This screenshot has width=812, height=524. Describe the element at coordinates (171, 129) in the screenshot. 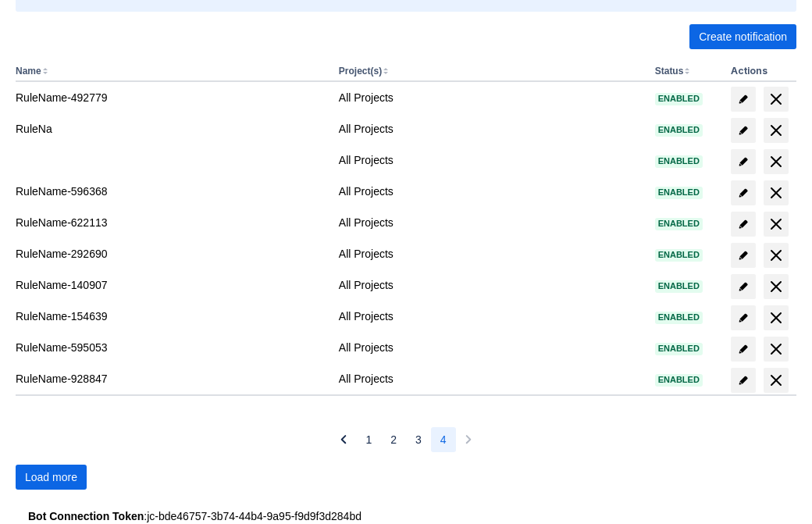

I see `div: RuleNa` at that location.